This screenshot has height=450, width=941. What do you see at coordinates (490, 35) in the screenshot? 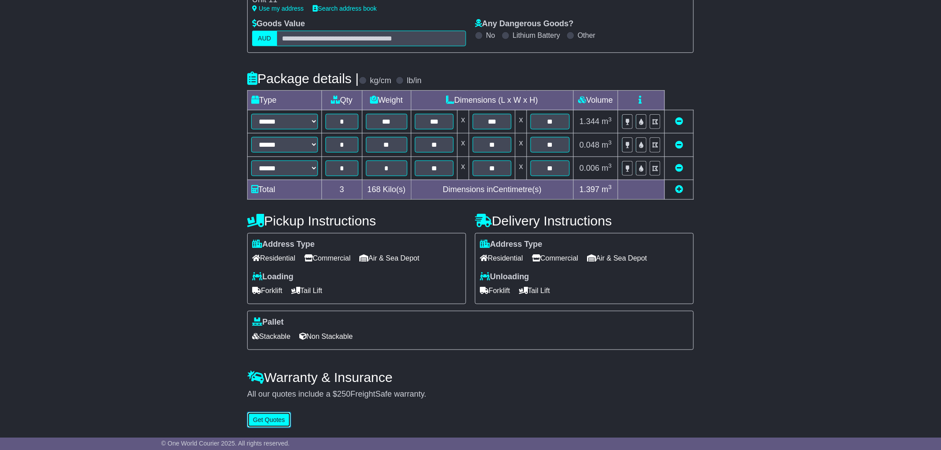
I see `label: No` at bounding box center [490, 35].